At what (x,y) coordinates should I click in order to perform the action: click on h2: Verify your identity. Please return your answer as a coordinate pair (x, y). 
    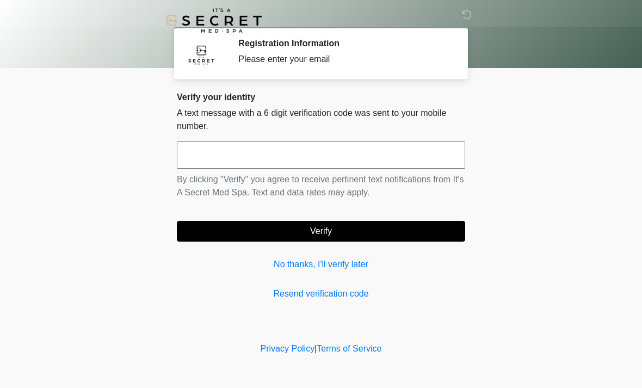
    Looking at the image, I should click on (321, 97).